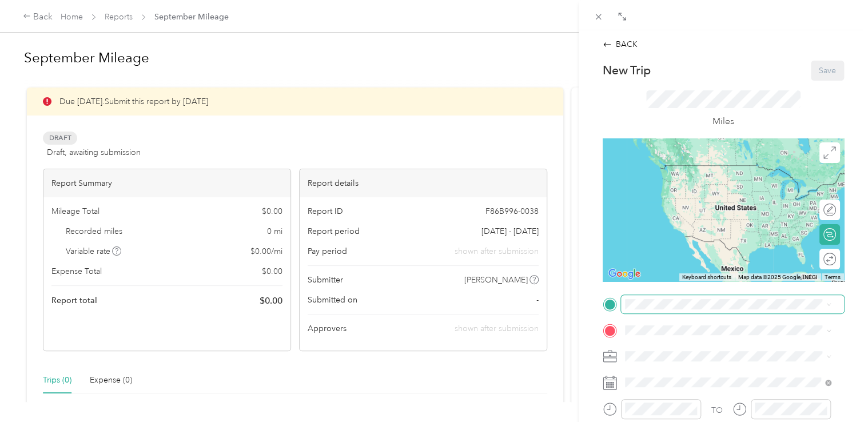 This screenshot has width=868, height=422. What do you see at coordinates (624, 274) in the screenshot?
I see `a: Open this area in Google Maps (opens a new window)` at bounding box center [624, 274].